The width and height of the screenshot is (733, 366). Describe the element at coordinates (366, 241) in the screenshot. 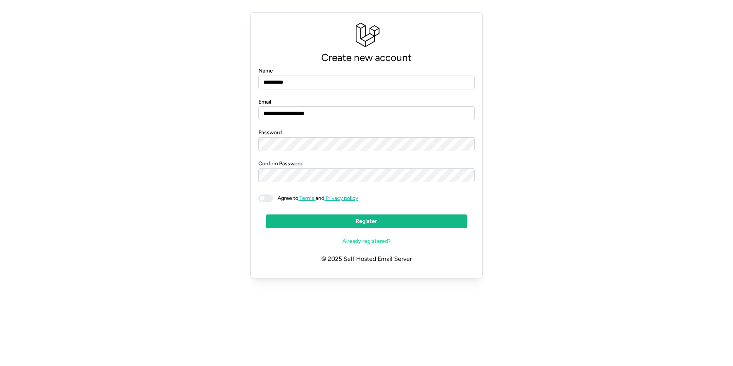

I see `a: Already registered?` at that location.